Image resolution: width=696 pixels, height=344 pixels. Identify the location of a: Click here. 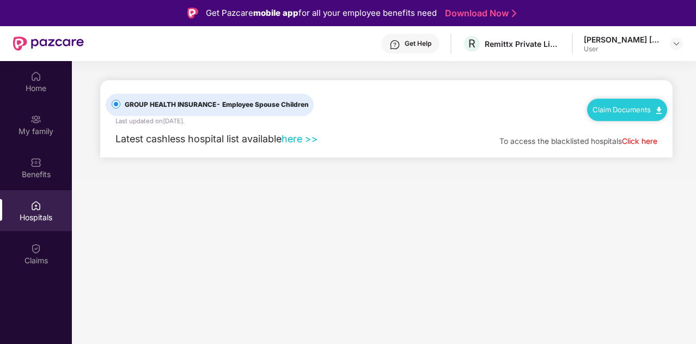
(639, 141).